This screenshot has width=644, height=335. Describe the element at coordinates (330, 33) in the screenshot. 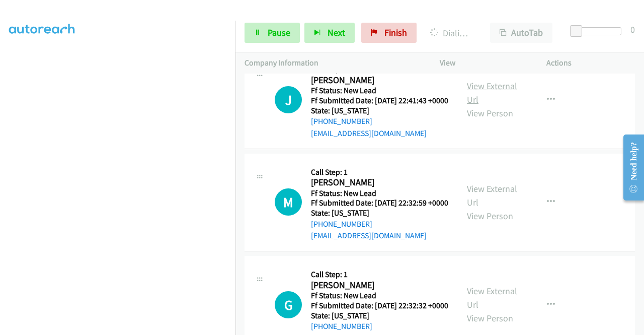

I see `button: Next` at that location.